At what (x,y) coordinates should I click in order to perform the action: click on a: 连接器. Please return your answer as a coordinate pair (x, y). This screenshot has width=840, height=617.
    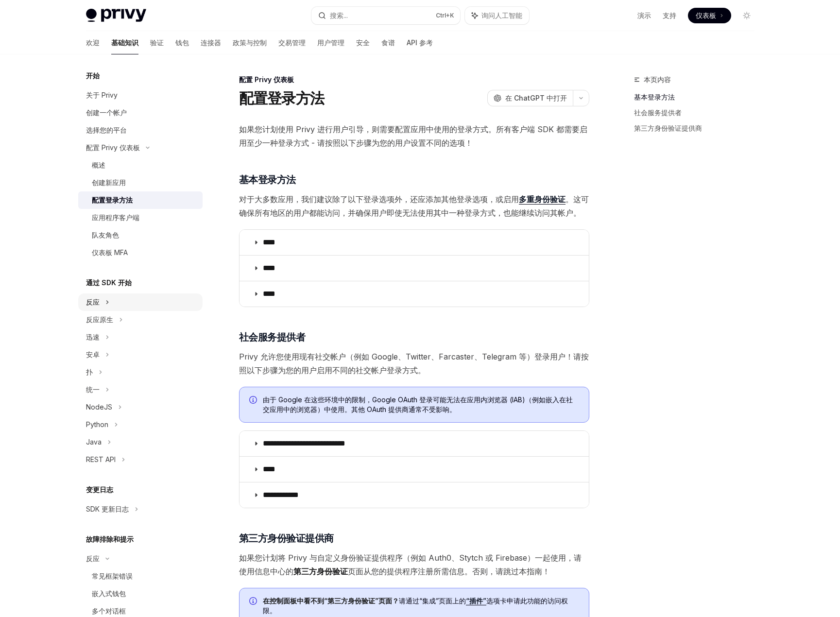
    Looking at the image, I should click on (211, 42).